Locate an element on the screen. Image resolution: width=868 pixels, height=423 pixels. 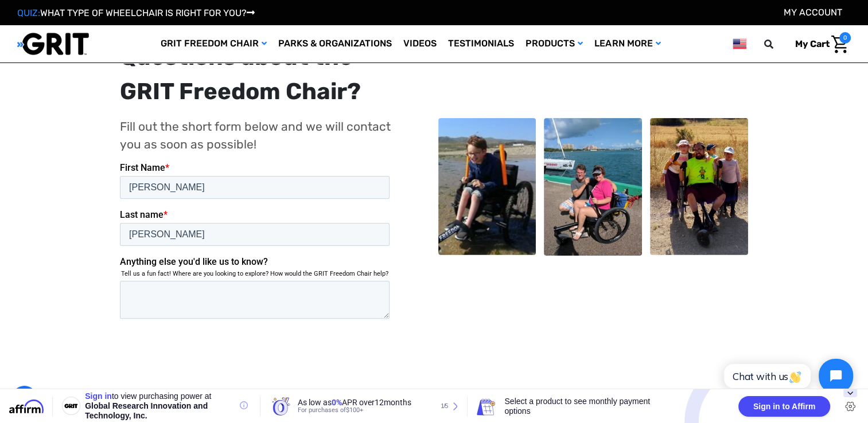
a: Testimonials is located at coordinates (481, 44).